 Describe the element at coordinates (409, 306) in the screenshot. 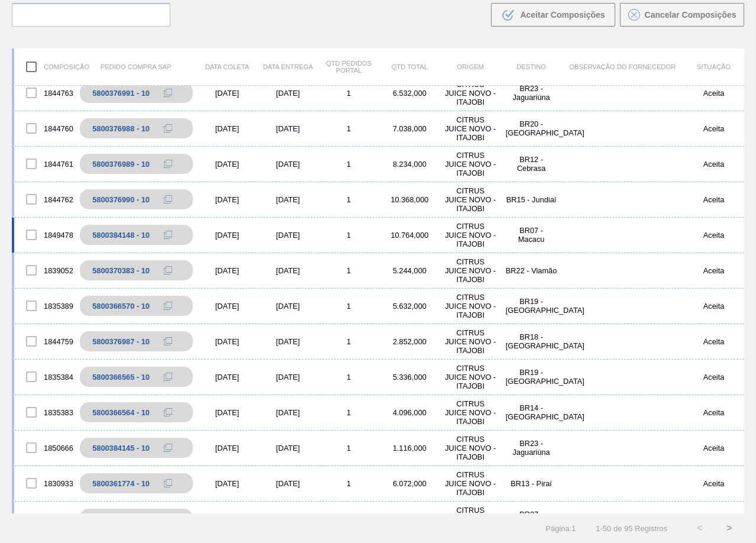

I see `div: 5.632,000` at that location.